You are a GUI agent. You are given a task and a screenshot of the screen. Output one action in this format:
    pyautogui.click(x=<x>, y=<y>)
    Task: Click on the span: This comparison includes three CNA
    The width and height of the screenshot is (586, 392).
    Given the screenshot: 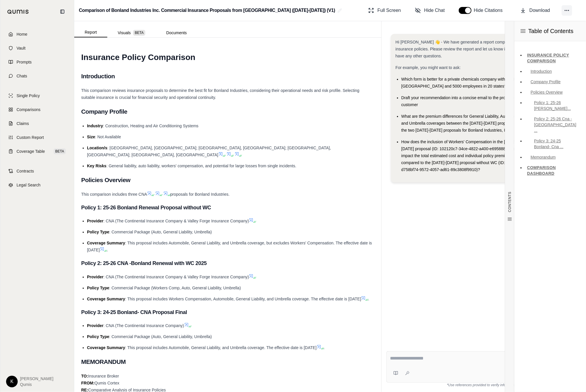 What is the action you would take?
    pyautogui.click(x=114, y=194)
    